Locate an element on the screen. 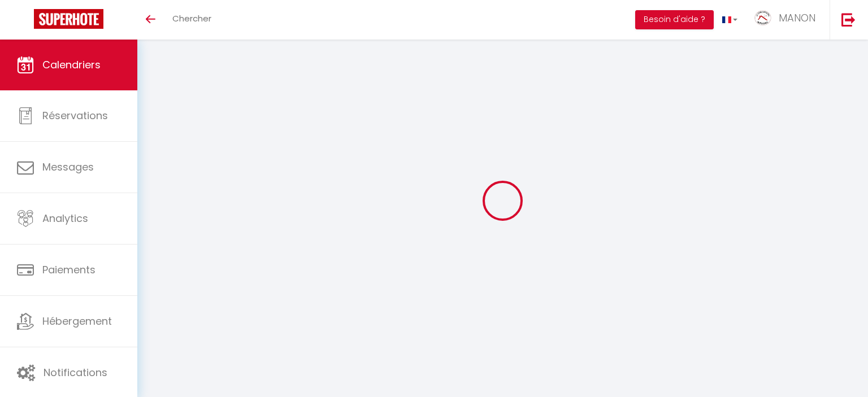  span: Hébergement is located at coordinates (77, 321).